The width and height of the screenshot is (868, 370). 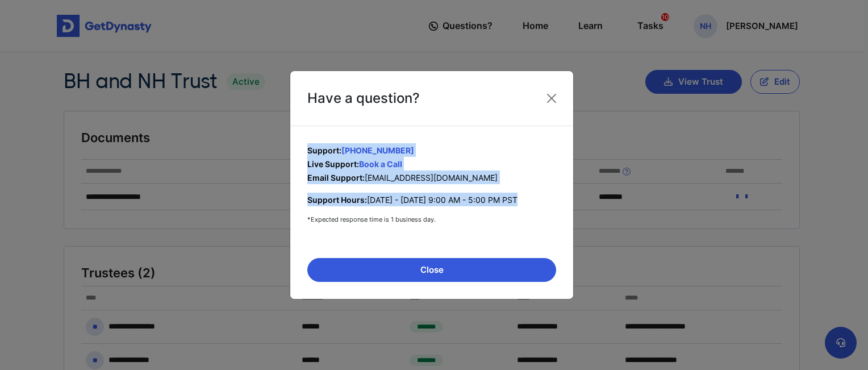 I want to click on span: Live Support:, so click(x=333, y=164).